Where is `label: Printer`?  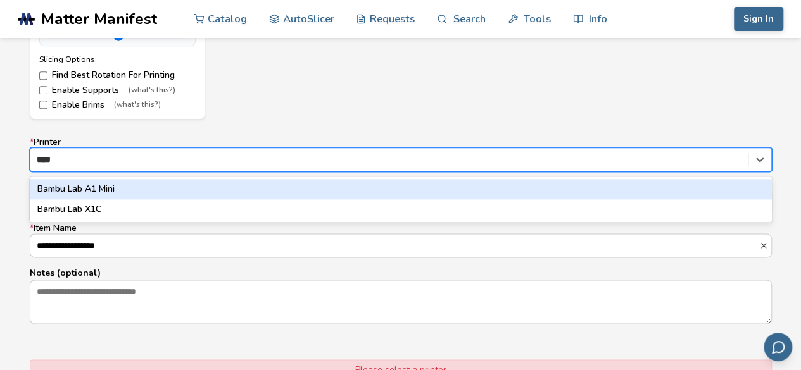 label: Printer is located at coordinates (401, 154).